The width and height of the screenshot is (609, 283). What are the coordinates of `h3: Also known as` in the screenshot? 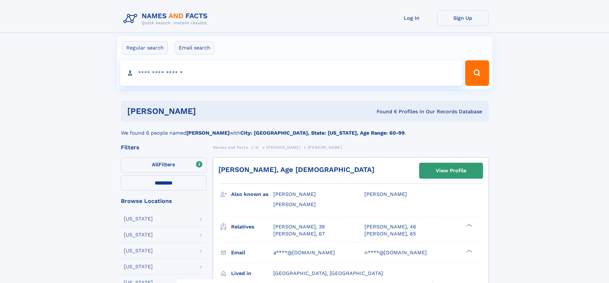 It's located at (252, 195).